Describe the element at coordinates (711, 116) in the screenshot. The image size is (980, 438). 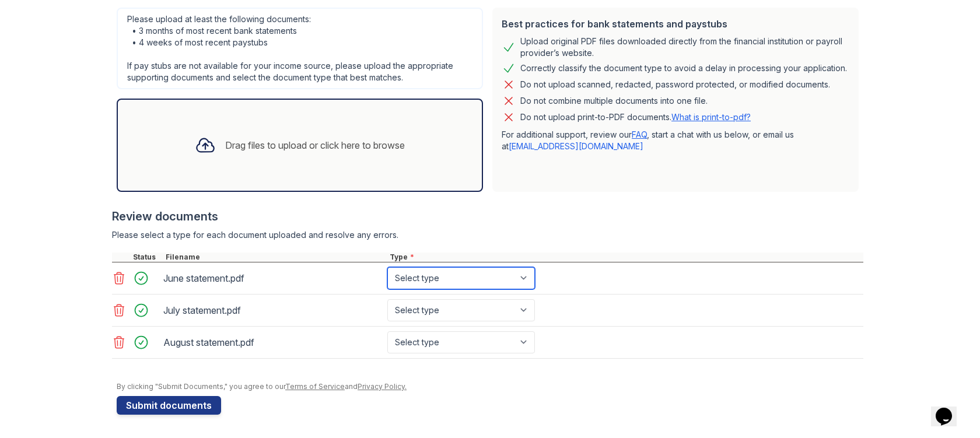
I see `a: What is print-to-pdf?` at that location.